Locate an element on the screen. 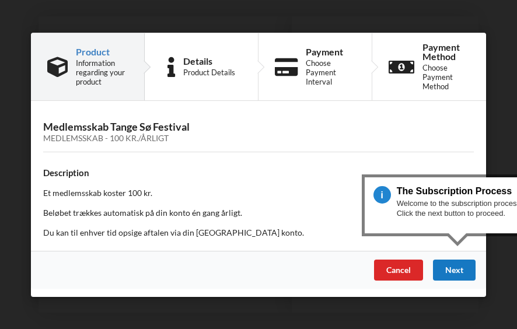  p: Et medlemsskab koster 100 kr. is located at coordinates (259, 193).